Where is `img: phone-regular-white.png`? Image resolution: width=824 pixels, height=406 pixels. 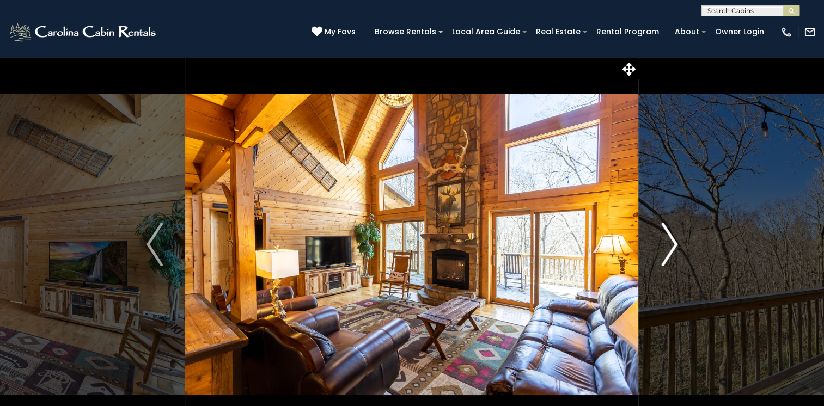 img: phone-regular-white.png is located at coordinates (787, 32).